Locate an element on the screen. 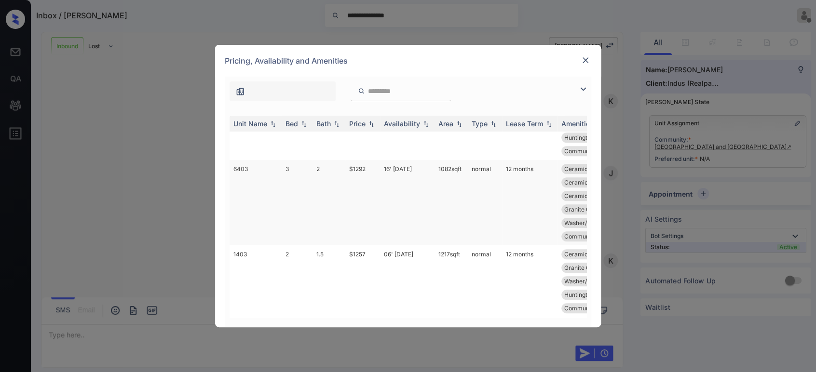 The width and height of the screenshot is (816, 372). span: Ceramic Tile Li... is located at coordinates (587, 196).